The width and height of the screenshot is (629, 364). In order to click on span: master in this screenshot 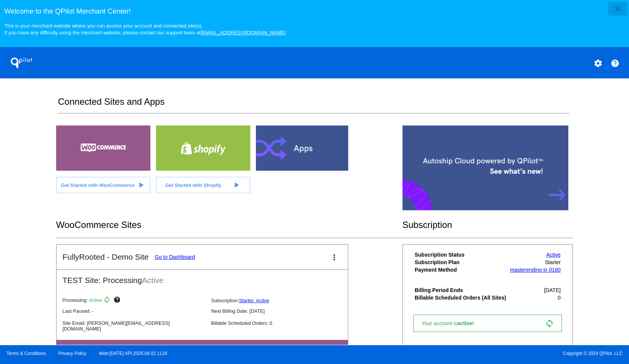, I will do `click(518, 270)`.